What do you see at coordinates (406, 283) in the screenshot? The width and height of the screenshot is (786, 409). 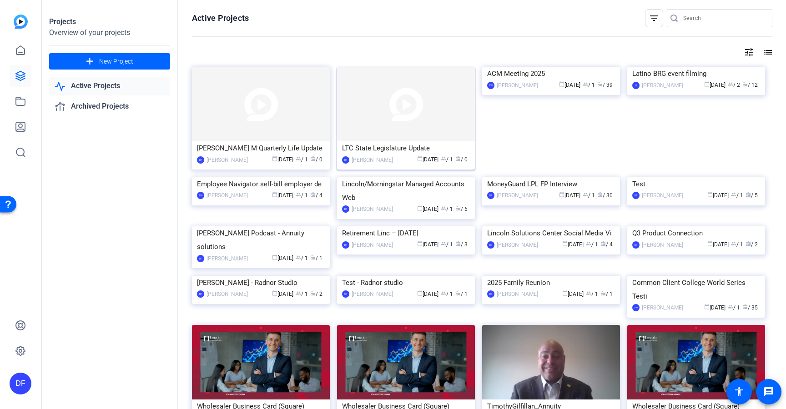 I see `div: Test - Radnor studio` at bounding box center [406, 283].